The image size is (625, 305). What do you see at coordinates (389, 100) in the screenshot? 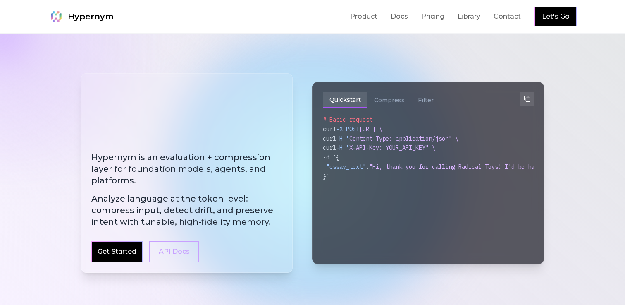
I see `button: Compress` at bounding box center [389, 100].